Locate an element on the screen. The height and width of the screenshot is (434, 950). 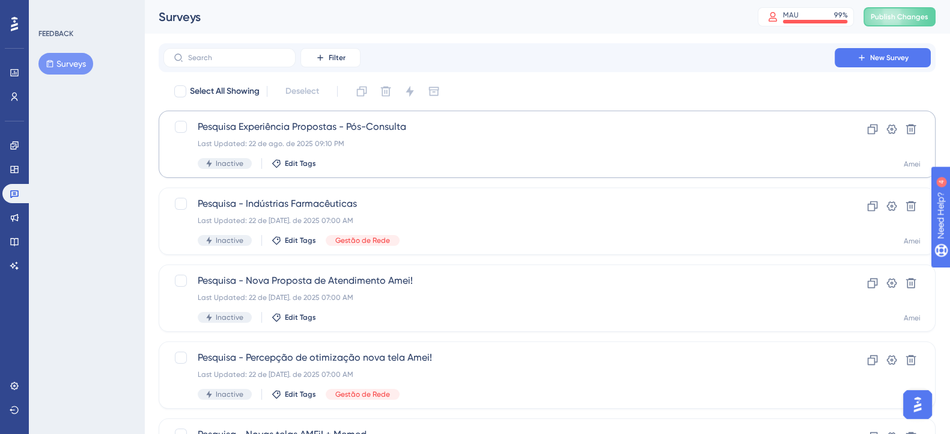
span: Deselect is located at coordinates (302, 91).